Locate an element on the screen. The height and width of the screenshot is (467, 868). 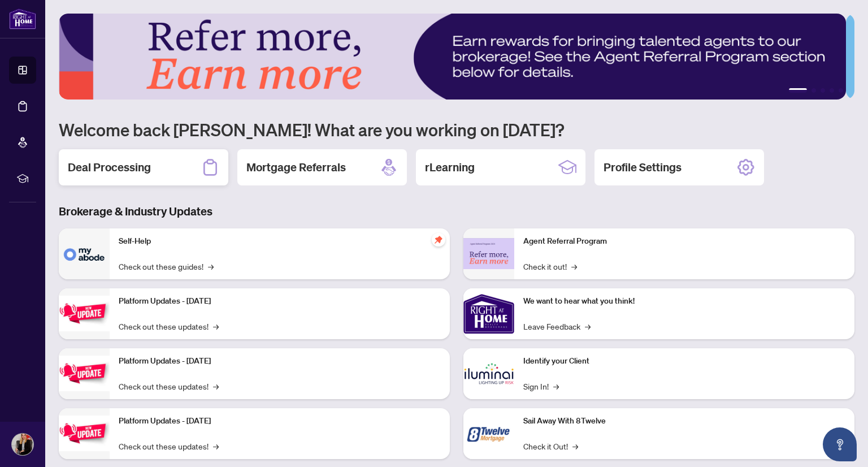
img: Self-Help is located at coordinates (84, 254).